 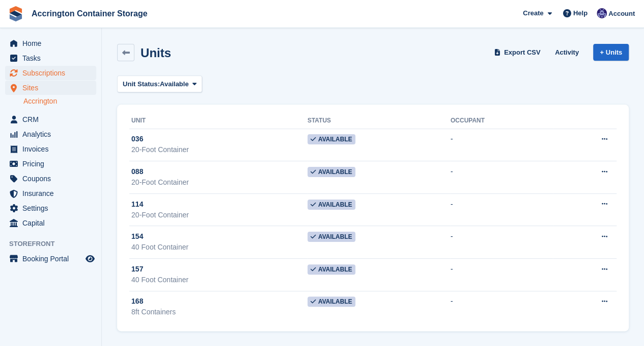 What do you see at coordinates (156, 53) in the screenshot?
I see `h2: Units` at bounding box center [156, 53].